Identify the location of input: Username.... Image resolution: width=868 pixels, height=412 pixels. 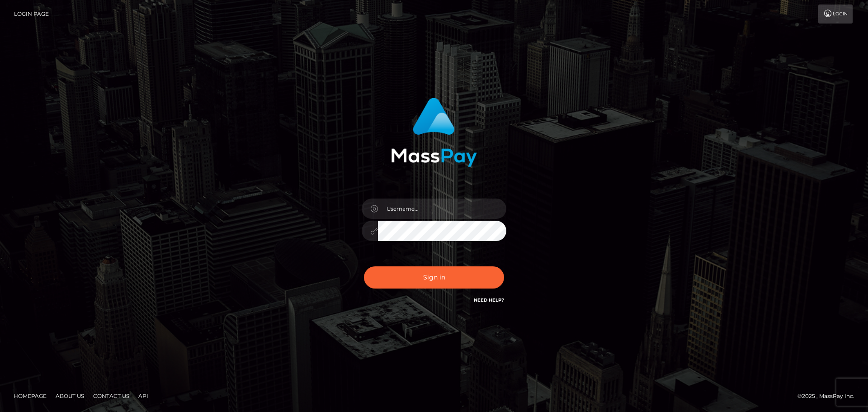
(442, 208).